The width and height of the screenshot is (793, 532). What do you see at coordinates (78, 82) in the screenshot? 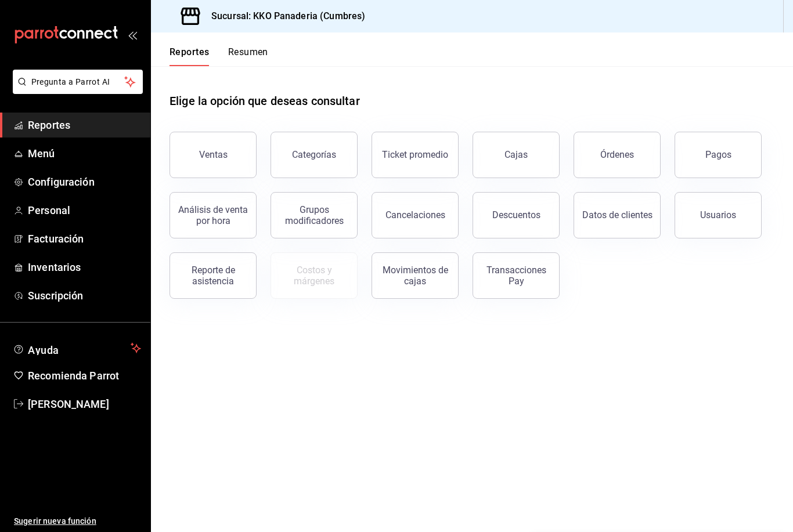
I see `button: Pregunta a Parrot AI` at bounding box center [78, 82].